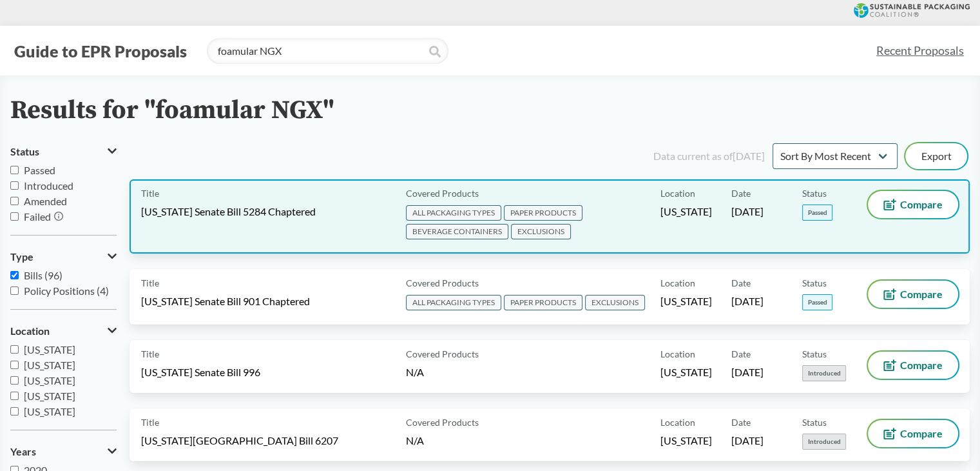 This screenshot has width=980, height=471. I want to click on input: Failed, so click(14, 216).